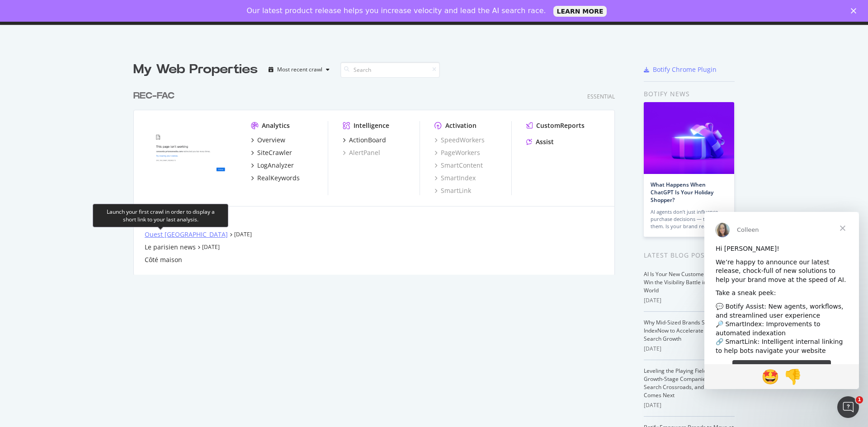  What do you see at coordinates (18, 18) in the screenshot?
I see `img: Profile image for Colleen` at bounding box center [18, 18].